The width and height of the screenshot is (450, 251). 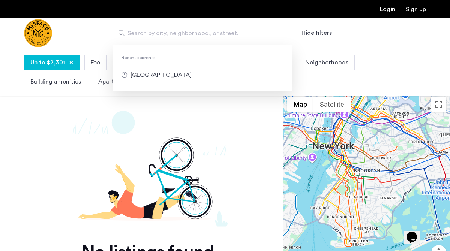 What do you see at coordinates (128, 82) in the screenshot?
I see `span: Apartment amenities` at bounding box center [128, 82].